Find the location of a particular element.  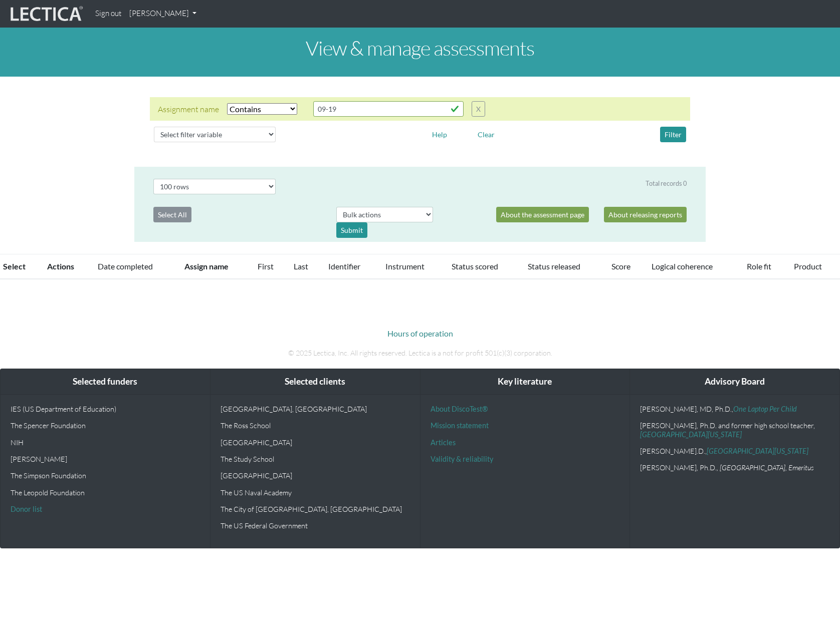

div: Submit is located at coordinates (352, 230).